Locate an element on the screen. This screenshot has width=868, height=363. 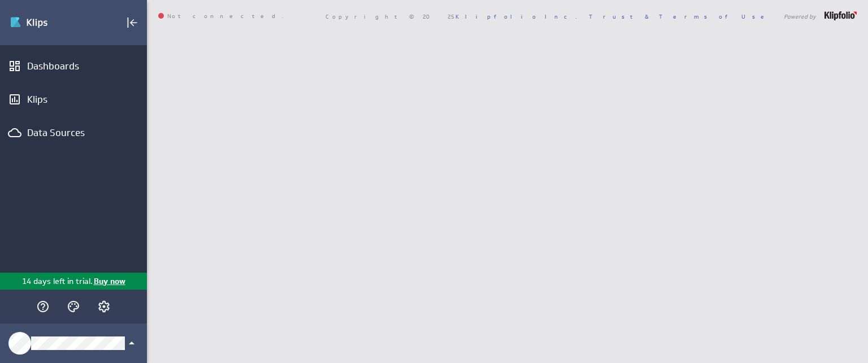
p: 14 days left in trial. is located at coordinates (57, 281).